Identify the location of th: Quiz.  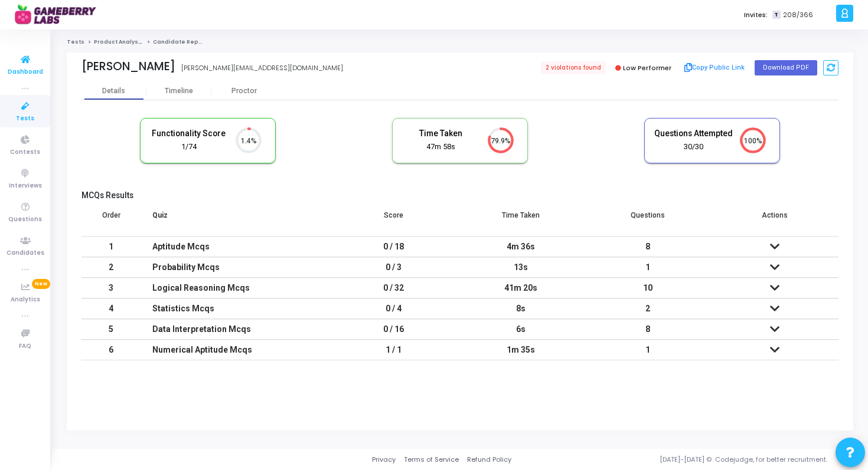
(235, 220).